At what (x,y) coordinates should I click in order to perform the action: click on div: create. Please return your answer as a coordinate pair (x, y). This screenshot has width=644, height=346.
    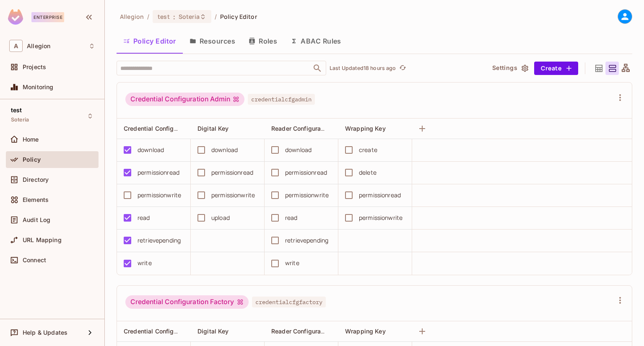
    Looking at the image, I should click on (368, 150).